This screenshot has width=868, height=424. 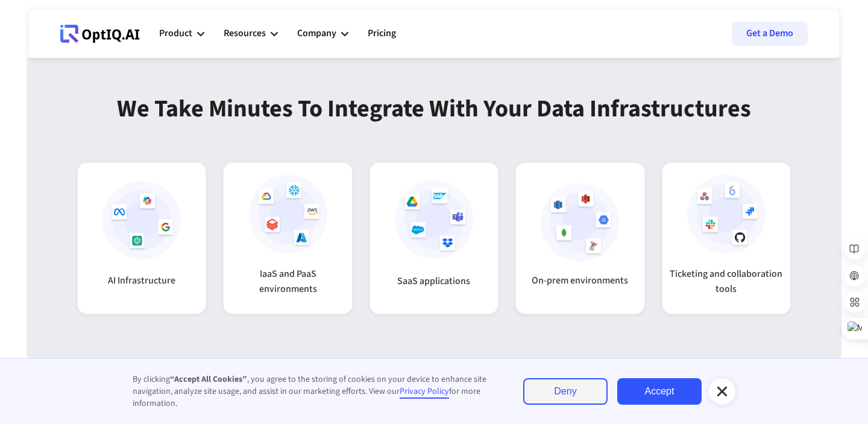 I want to click on strong: On-prem environments, so click(x=580, y=281).